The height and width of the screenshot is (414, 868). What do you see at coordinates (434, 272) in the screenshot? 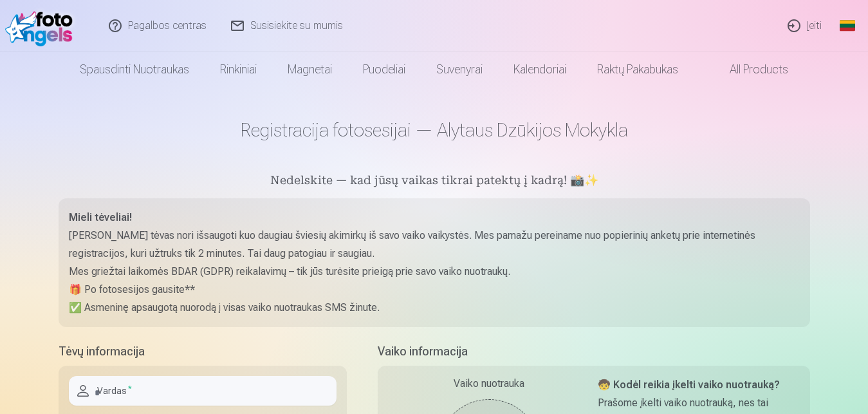
I see `p: Mes griežtai laikomės BDAR (GDPR) reikalavimų – tik jūs turėsite prieigą prie savo vaiko nuotraukų.` at bounding box center [434, 272].